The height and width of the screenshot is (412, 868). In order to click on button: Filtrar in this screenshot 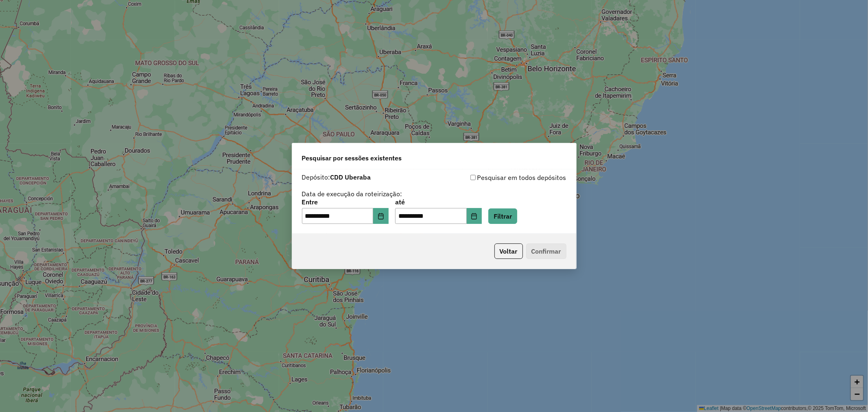, I will do `click(502, 216)`.